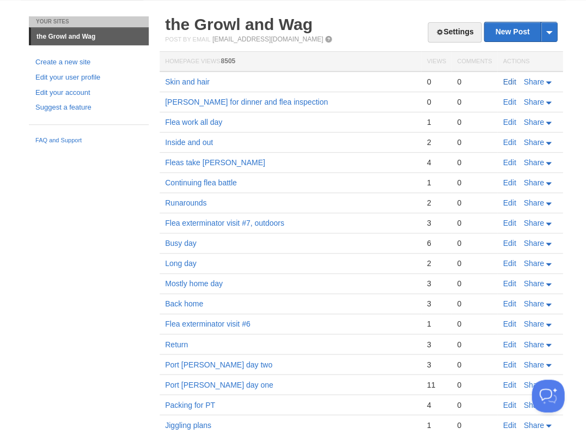 This screenshot has height=434, width=586. Describe the element at coordinates (89, 77) in the screenshot. I see `a: Edit your user profile` at that location.